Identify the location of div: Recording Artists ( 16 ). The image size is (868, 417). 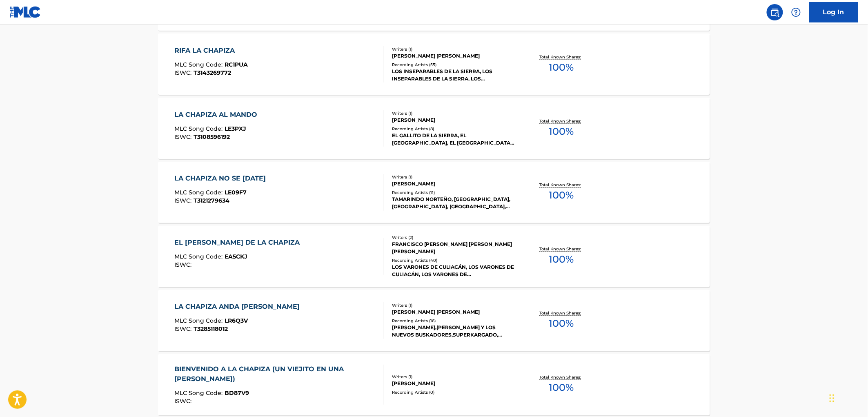
(453, 321).